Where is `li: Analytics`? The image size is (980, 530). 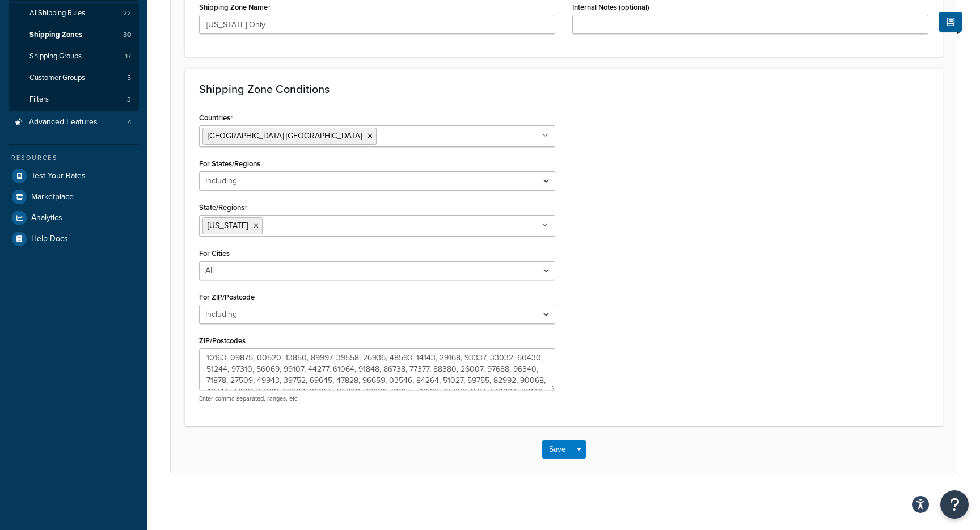 li: Analytics is located at coordinates (73, 218).